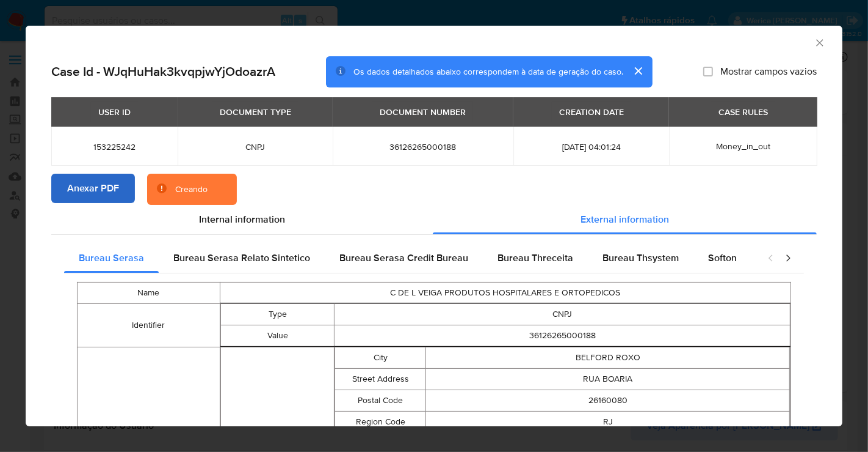 The width and height of the screenshot is (868, 452). Describe the element at coordinates (708, 71) in the screenshot. I see `input: Mostrar campos vazios` at that location.